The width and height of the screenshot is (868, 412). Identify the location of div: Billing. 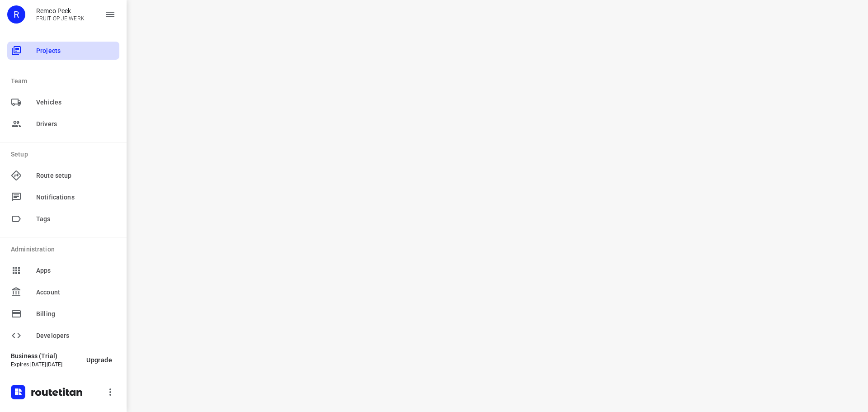
(63, 314).